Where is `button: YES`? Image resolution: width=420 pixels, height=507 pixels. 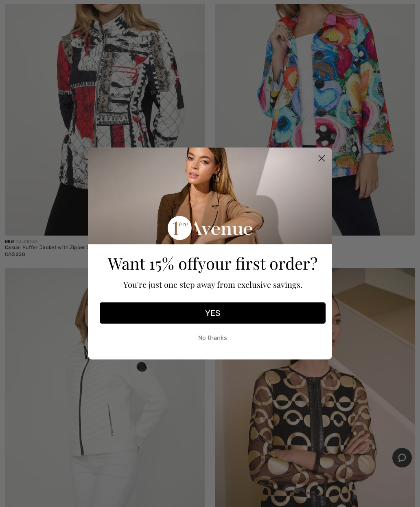
button: YES is located at coordinates (212, 313).